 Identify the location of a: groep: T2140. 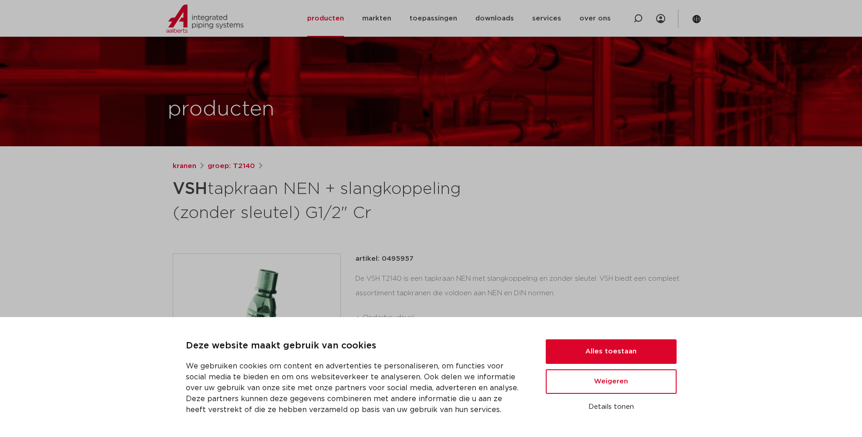
(231, 166).